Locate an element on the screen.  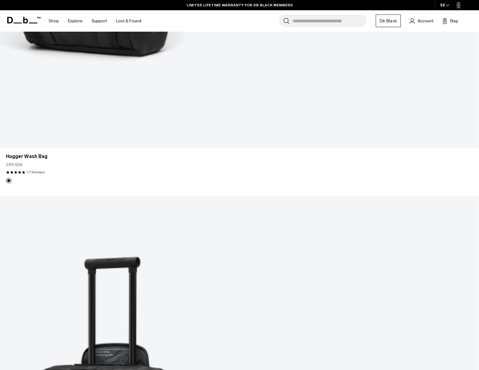
a: Hugger Wash Bag is located at coordinates (239, 157).